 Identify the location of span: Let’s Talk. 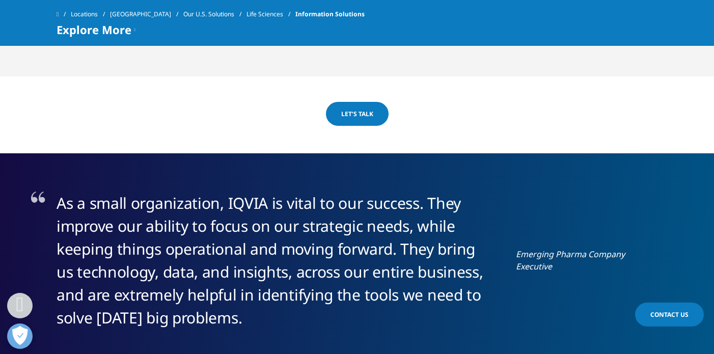
(357, 114).